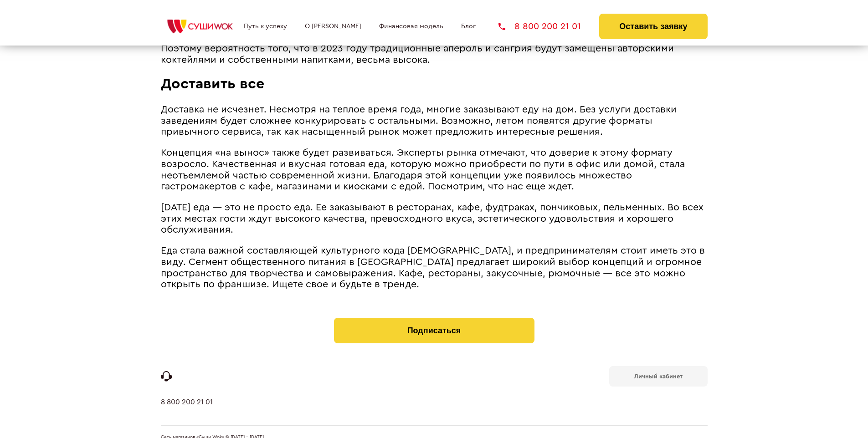 This screenshot has width=868, height=438. Describe the element at coordinates (419, 121) in the screenshot. I see `span: Доставка не исчезнет. Несмотря на теплое время года, многие заказывают еду на дом. Без услуги дос...` at that location.